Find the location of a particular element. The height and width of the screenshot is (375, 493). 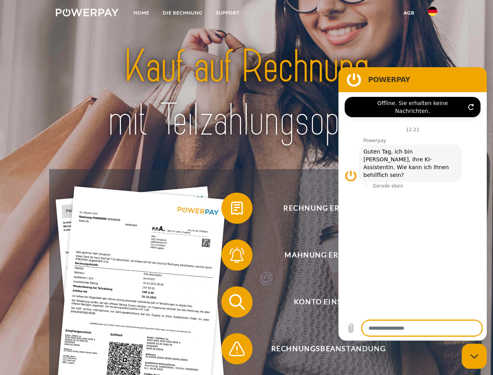

p: 12:21 is located at coordinates (74, 62).